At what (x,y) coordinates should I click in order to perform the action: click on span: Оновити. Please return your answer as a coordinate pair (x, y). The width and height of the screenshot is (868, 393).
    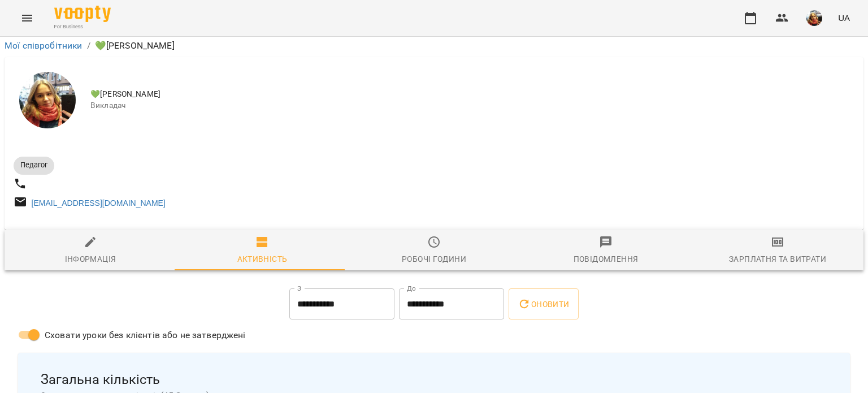
    Looking at the image, I should click on (543, 304).